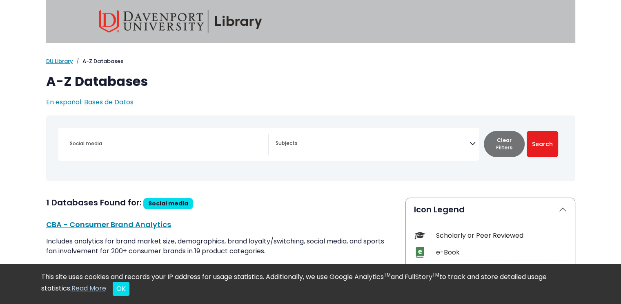 The height and width of the screenshot is (304, 621). Describe the element at coordinates (311, 61) in the screenshot. I see `nav: breadcrumb` at that location.